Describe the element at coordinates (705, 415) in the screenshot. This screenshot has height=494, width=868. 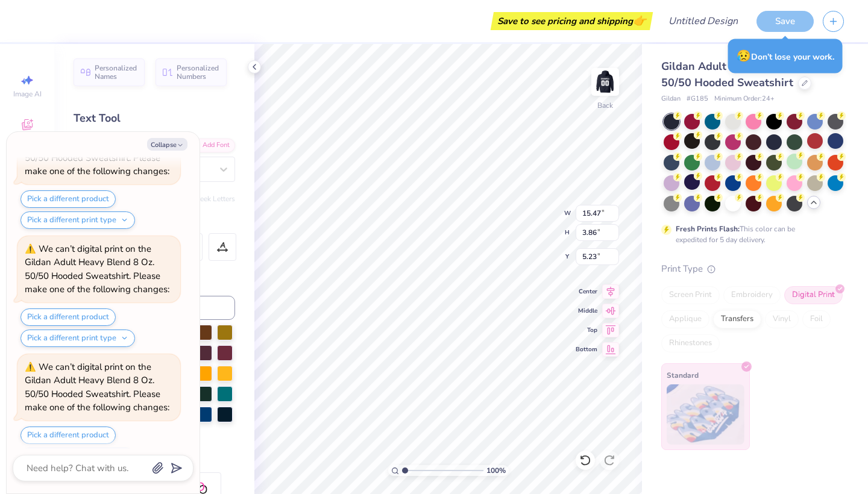
I see `img: Standard` at that location.